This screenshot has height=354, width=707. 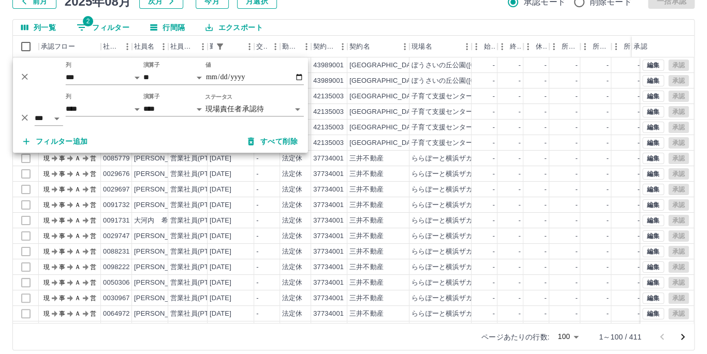 I want to click on div: 契約名, so click(x=378, y=47).